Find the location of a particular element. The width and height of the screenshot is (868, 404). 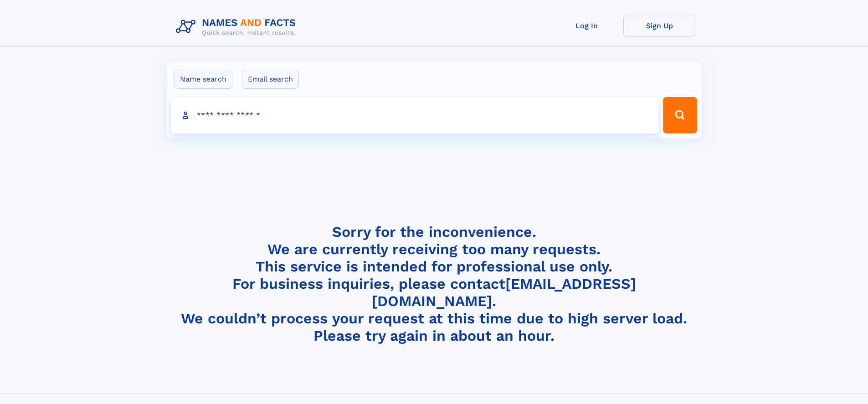

input: search input is located at coordinates (415, 115).